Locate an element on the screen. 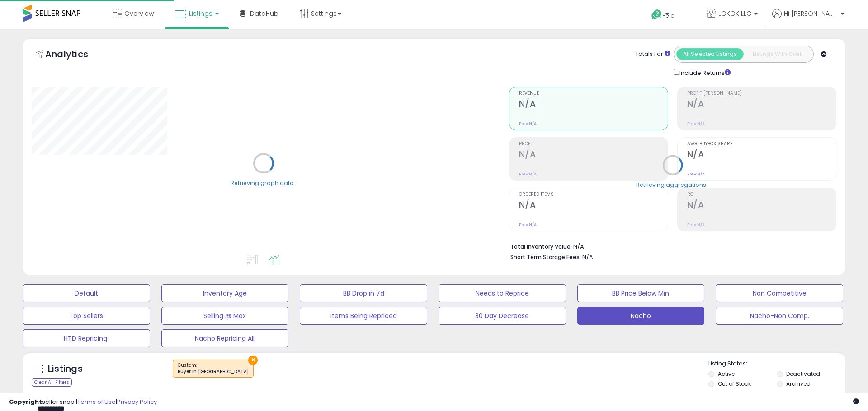 This screenshot has height=411, width=868. span: Overview is located at coordinates (138, 14).